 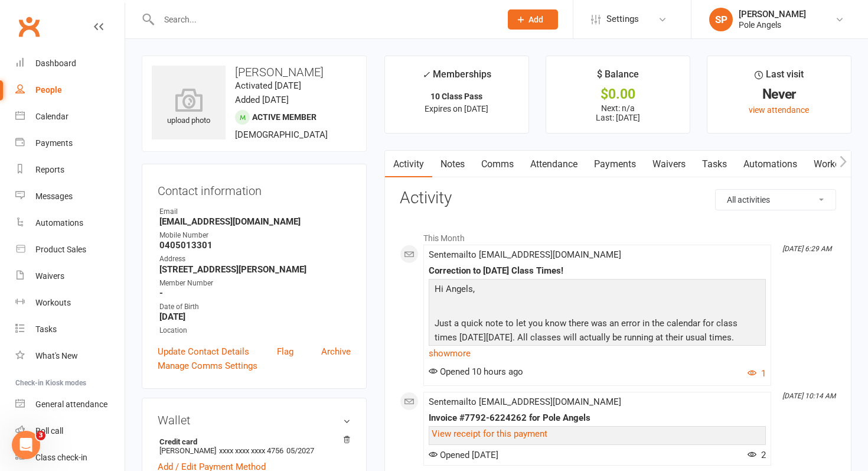 I want to click on span: 2, so click(x=757, y=455).